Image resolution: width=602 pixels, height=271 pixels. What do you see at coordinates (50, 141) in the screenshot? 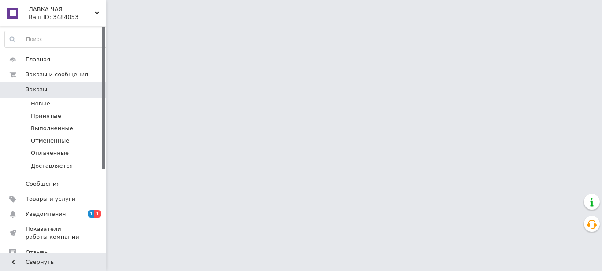
I see `span: Отмененные` at bounding box center [50, 141].